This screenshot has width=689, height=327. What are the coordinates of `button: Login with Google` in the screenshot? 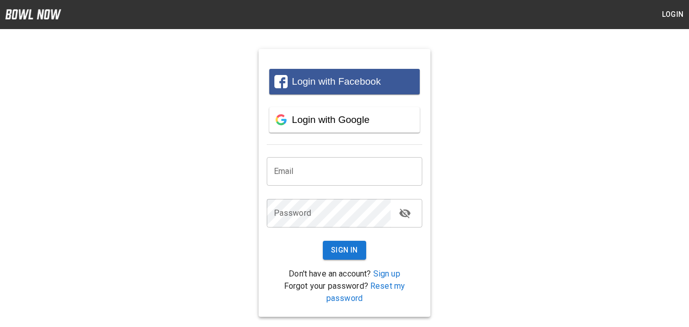 It's located at (345, 120).